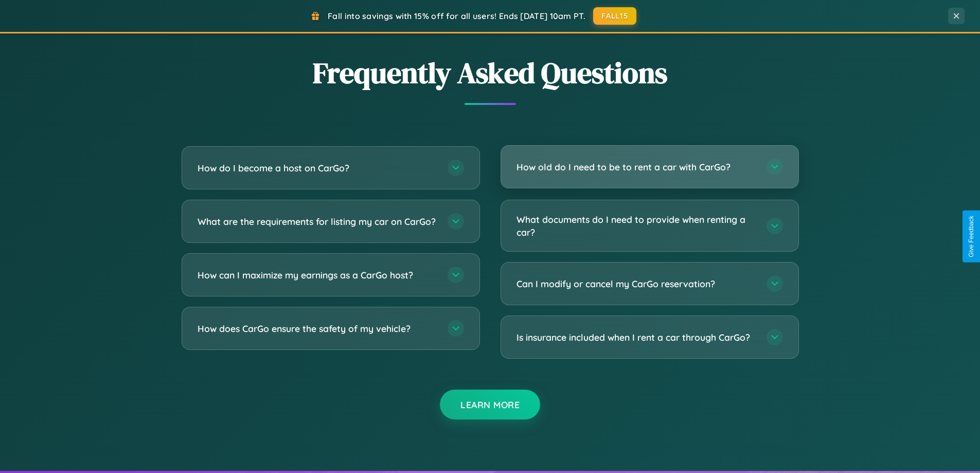  I want to click on button: FALL15, so click(615, 16).